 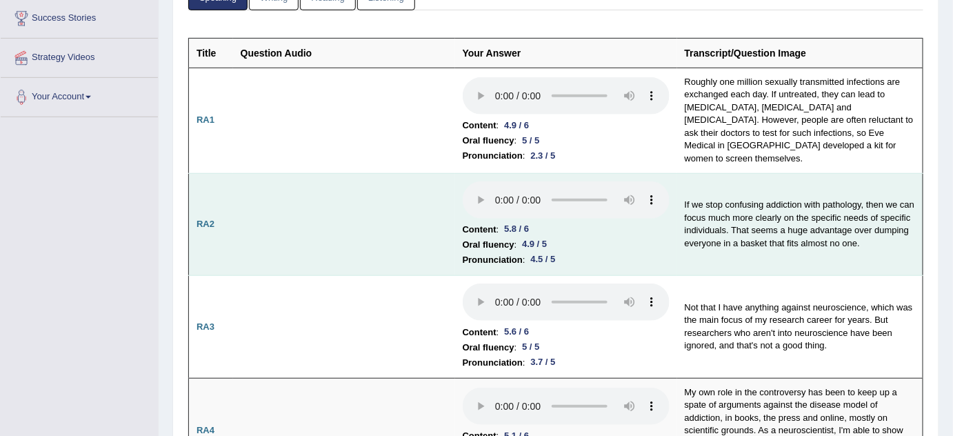 What do you see at coordinates (800, 327) in the screenshot?
I see `td: Not that I have anything against neuroscience, which was the main focus of my research career for...` at bounding box center [800, 327].